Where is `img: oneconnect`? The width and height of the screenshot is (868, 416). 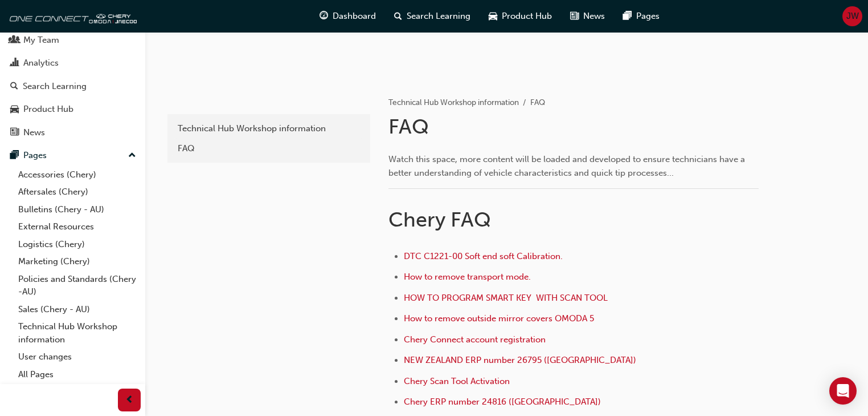 img: oneconnect is located at coordinates (71, 16).